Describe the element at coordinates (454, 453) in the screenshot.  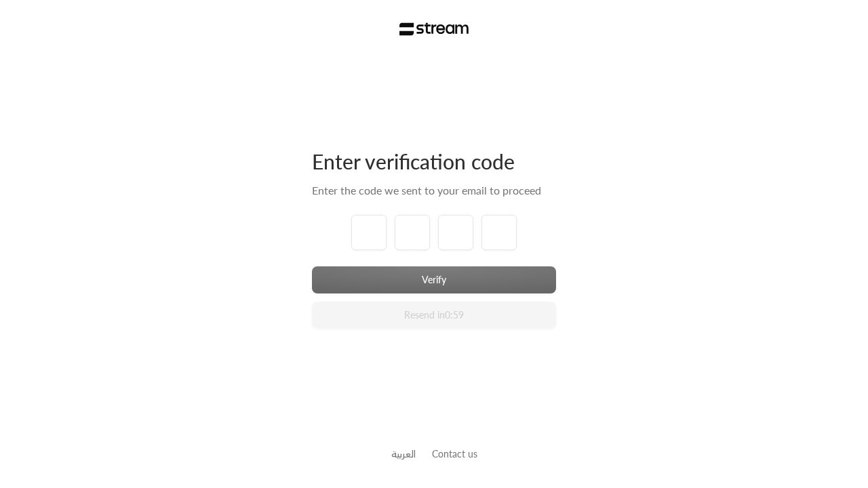
I see `a: Contact us` at that location.